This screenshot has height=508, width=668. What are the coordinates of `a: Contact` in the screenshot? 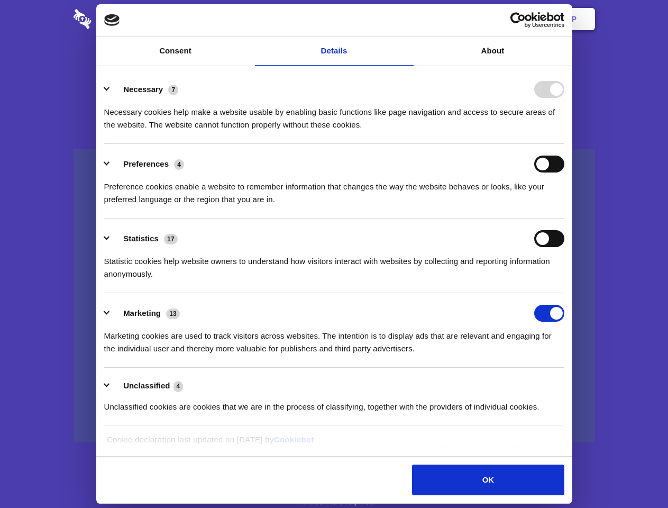 It's located at (454, 19).